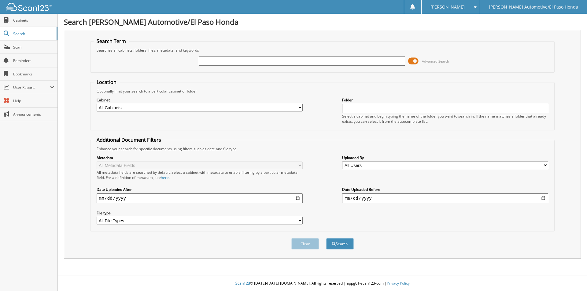 The height and width of the screenshot is (291, 587). Describe the element at coordinates (200, 198) in the screenshot. I see `input: start` at that location.